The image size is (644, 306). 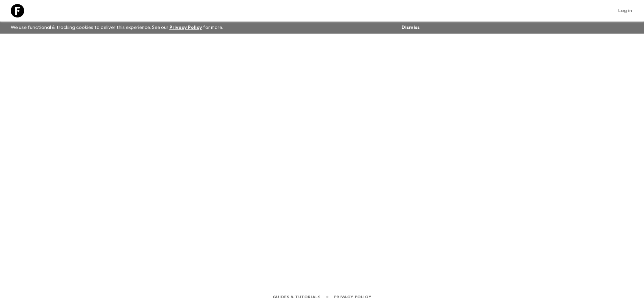 What do you see at coordinates (117, 28) in the screenshot?
I see `p: We use functional & tracking cookies to deliver this experience. See our for more.` at bounding box center [117, 28].